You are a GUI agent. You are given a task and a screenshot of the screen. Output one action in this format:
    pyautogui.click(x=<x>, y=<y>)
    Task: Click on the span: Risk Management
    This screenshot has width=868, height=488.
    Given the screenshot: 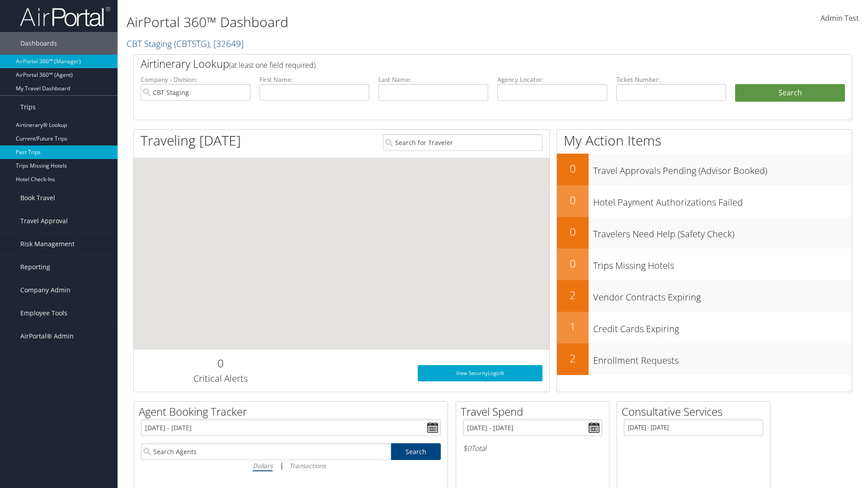 What is the action you would take?
    pyautogui.click(x=47, y=244)
    